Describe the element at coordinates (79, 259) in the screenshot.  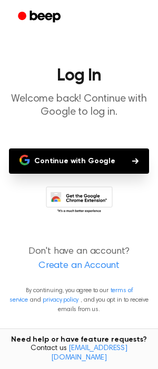
I see `p: Don't have an account?` at that location.